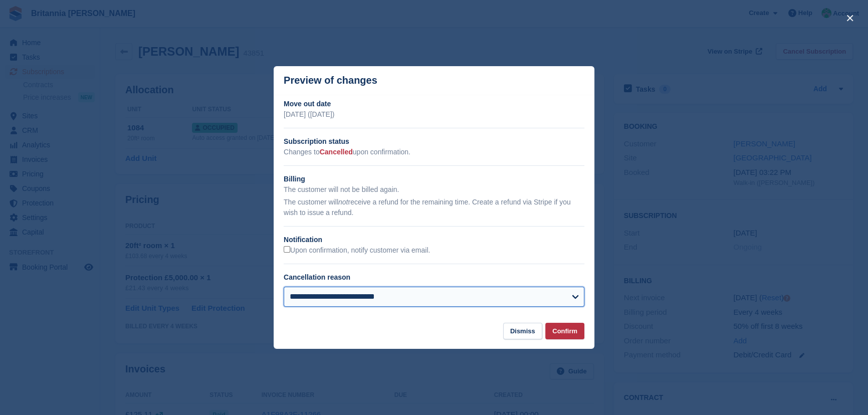  What do you see at coordinates (434, 152) in the screenshot?
I see `p: Changes to upon confirmation.` at bounding box center [434, 152].